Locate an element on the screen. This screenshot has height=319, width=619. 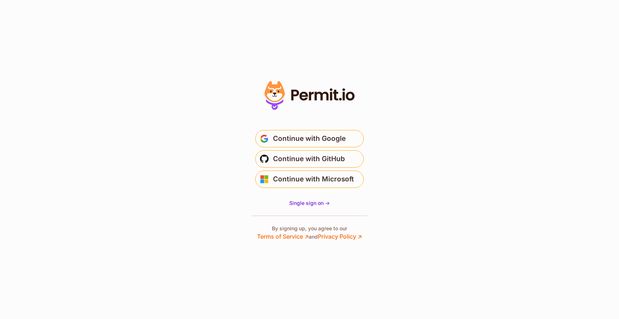
span: Continue with Google is located at coordinates (309, 139).